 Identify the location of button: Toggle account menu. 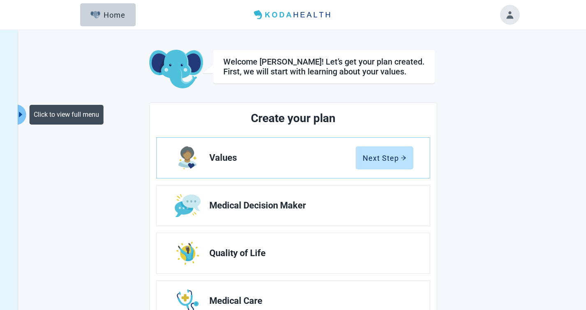
(510, 15).